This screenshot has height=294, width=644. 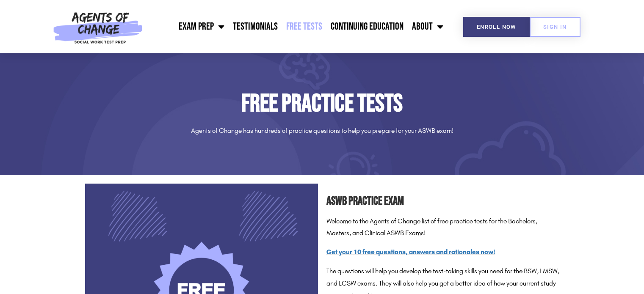 I want to click on nav: Menu, so click(x=297, y=27).